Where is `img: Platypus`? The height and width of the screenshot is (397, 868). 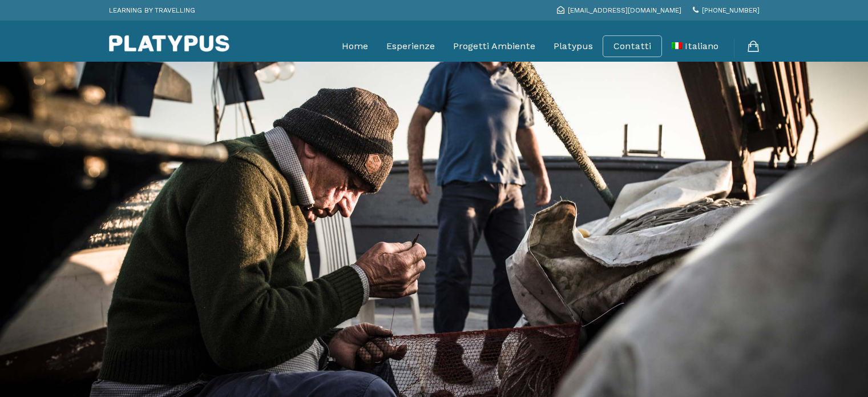
img: Platypus is located at coordinates (169, 43).